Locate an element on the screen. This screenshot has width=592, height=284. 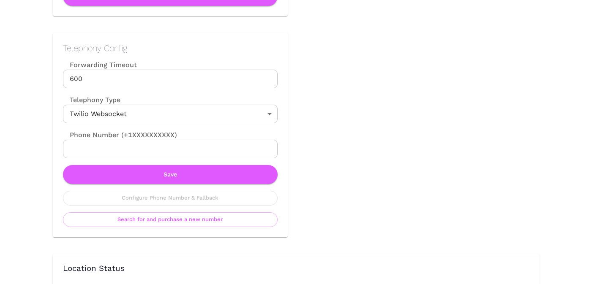
button: Search for and purchase a new number is located at coordinates (170, 220).